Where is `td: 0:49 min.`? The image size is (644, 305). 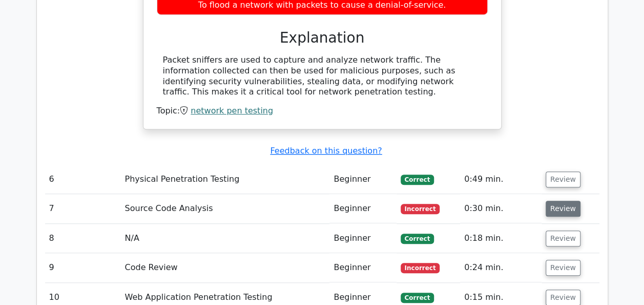
td: 0:49 min. is located at coordinates (500, 179).